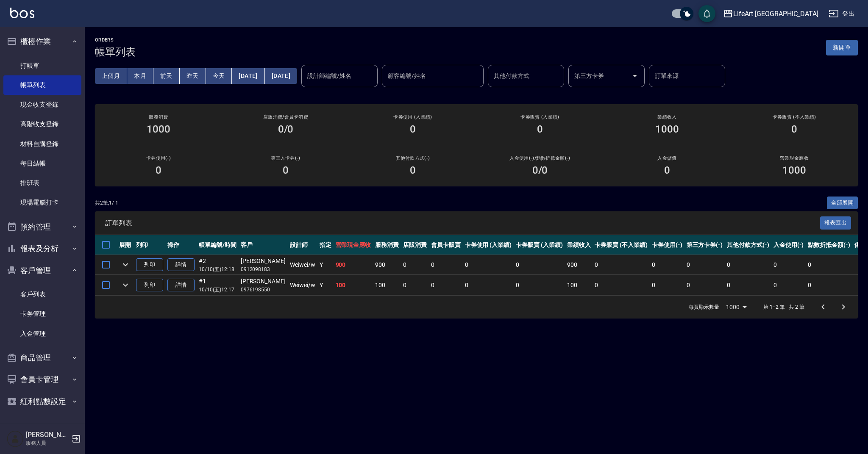 The height and width of the screenshot is (454, 868). I want to click on a: 打帳單, so click(42, 66).